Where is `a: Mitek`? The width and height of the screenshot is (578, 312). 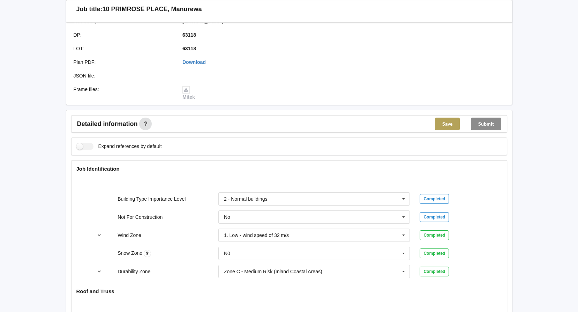 a: Mitek is located at coordinates (189, 93).